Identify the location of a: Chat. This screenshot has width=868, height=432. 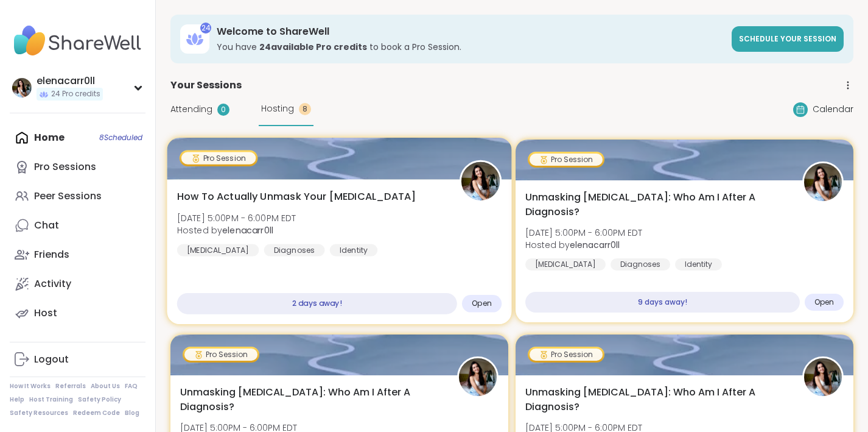
(77, 226).